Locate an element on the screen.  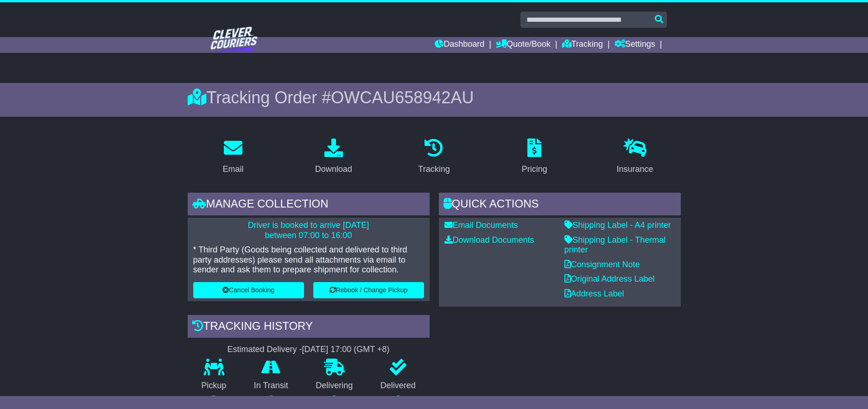
a: Consignment Note is located at coordinates (602, 265).